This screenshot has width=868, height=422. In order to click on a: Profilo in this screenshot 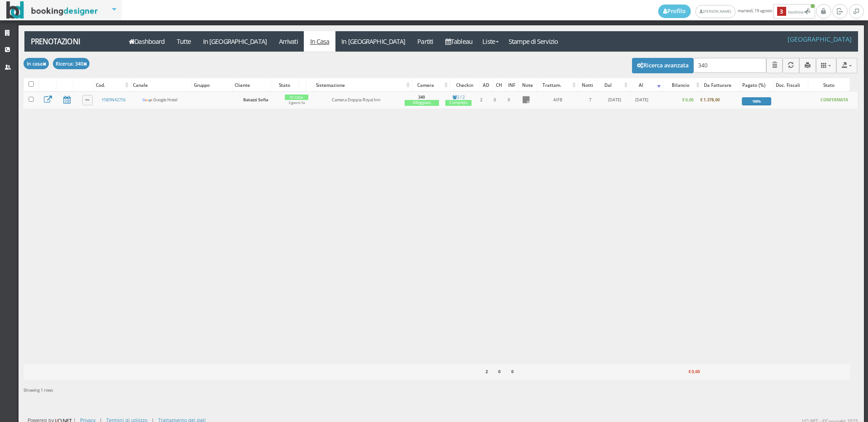, I will do `click(675, 11)`.